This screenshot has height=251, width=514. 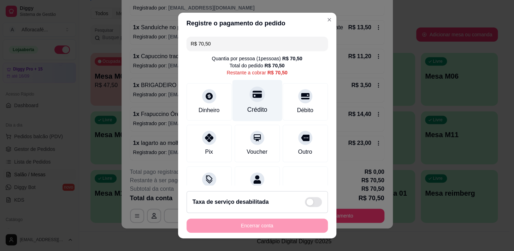 I want to click on div: Outro, so click(x=305, y=152).